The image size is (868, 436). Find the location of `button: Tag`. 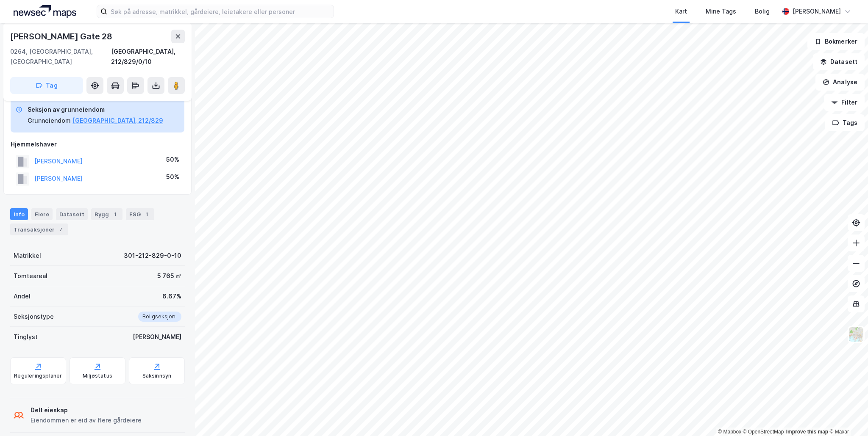

button: Tag is located at coordinates (47, 85).